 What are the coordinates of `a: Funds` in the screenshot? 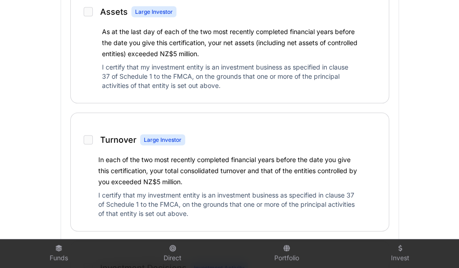 It's located at (59, 253).